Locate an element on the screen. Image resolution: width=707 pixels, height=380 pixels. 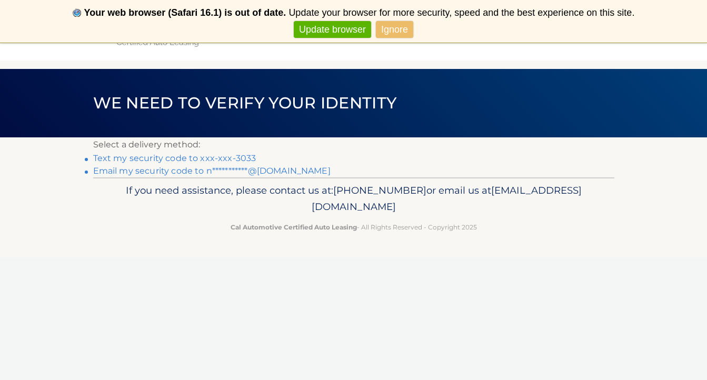
p: - All Rights Reserved - Copyright 2025 is located at coordinates (354, 227).